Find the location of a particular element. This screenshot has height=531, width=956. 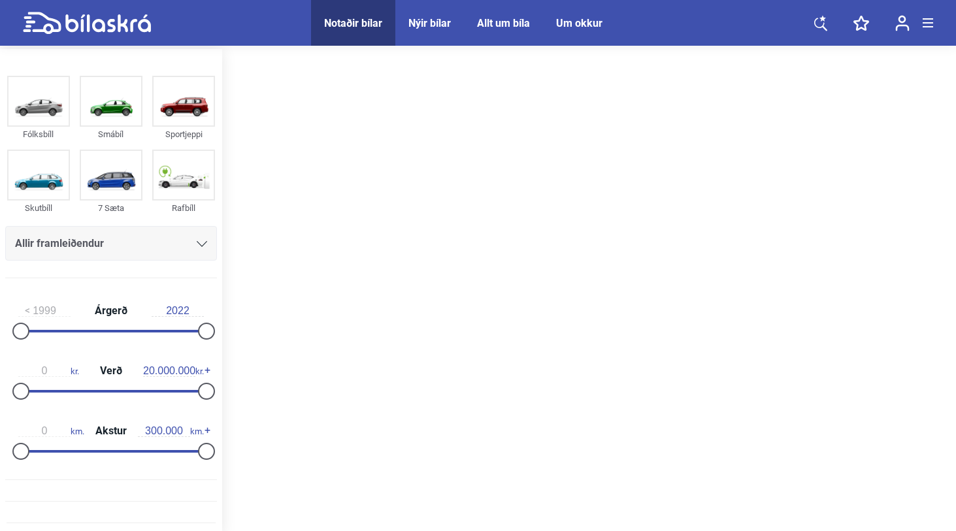

div: Um okkur is located at coordinates (579, 23).